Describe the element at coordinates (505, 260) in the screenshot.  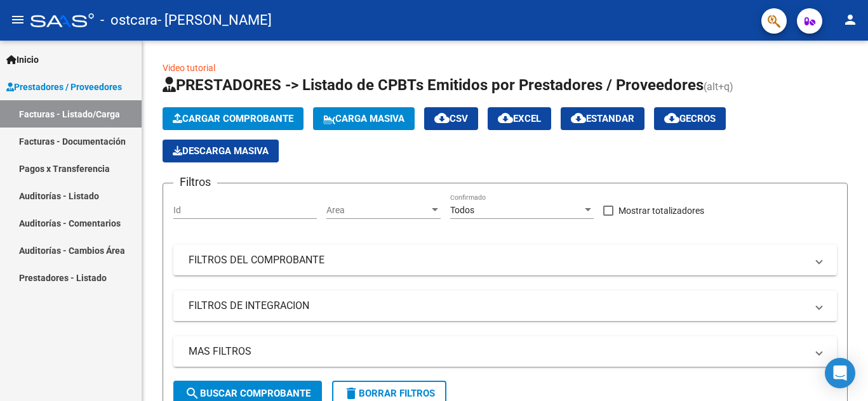
I see `mat-expansion-panel-header: FILTROS DEL COMPROBANTE` at that location.